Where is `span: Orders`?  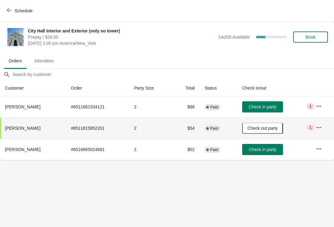
span: Orders is located at coordinates (15, 61).